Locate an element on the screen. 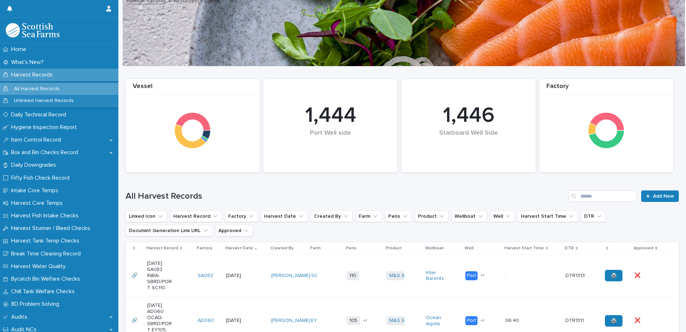 The image size is (686, 332). div: Port Well side is located at coordinates (331, 140).